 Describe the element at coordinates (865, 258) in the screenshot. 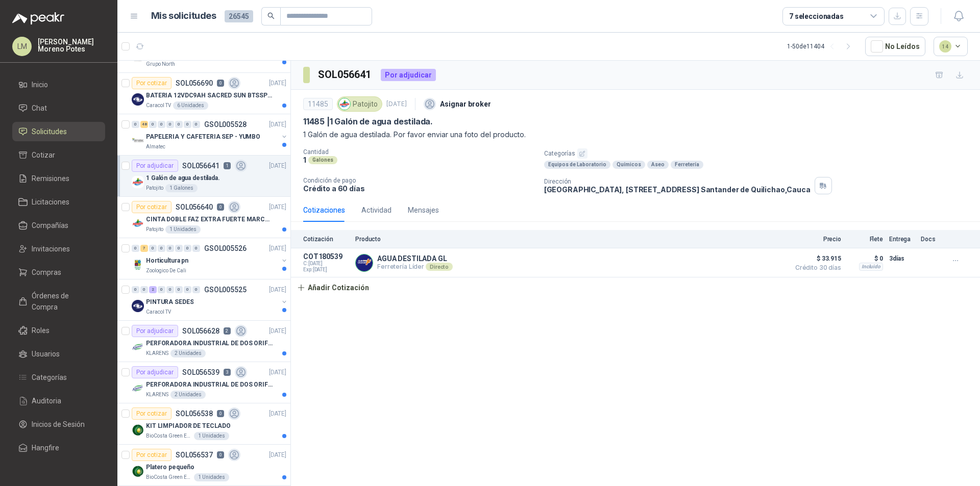

I see `p: $ 0` at that location.